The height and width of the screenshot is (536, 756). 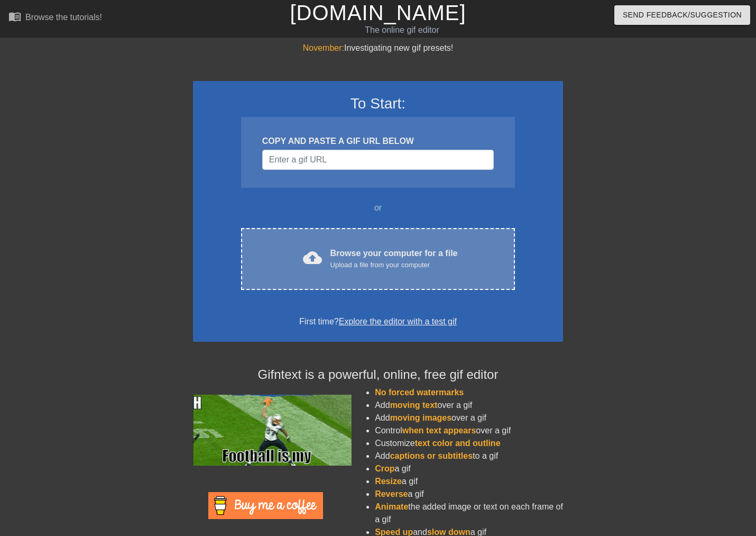 I want to click on div: Upload a file from your computer, so click(x=394, y=265).